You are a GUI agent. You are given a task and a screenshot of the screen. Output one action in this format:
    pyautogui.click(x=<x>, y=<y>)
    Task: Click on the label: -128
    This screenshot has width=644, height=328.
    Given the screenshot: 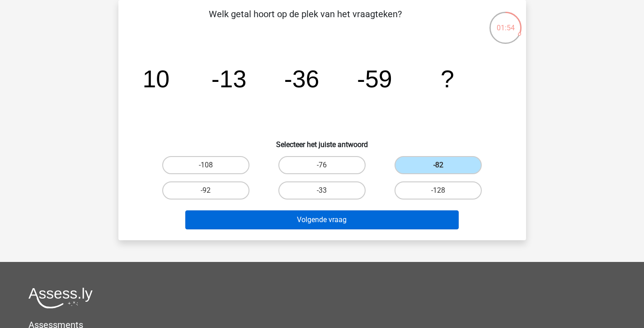 What is the action you would take?
    pyautogui.click(x=438, y=190)
    